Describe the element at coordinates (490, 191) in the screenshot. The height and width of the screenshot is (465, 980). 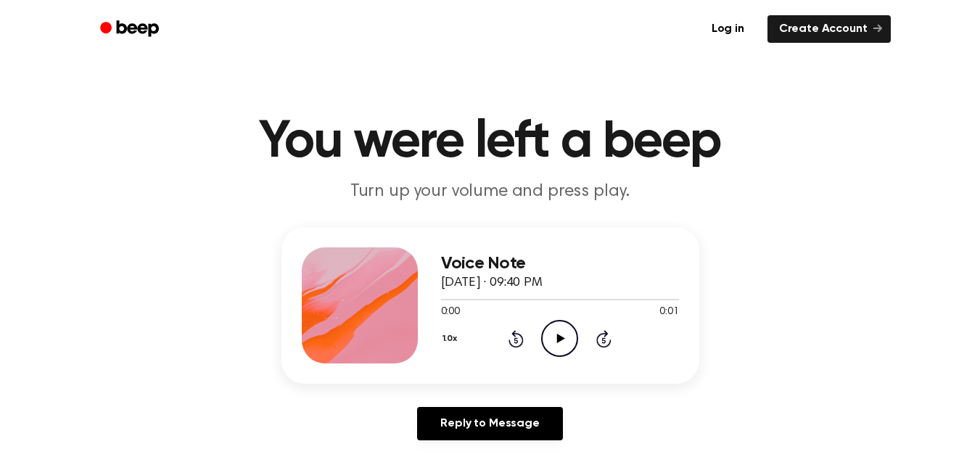
I see `p: Turn up your volume and press play.` at that location.